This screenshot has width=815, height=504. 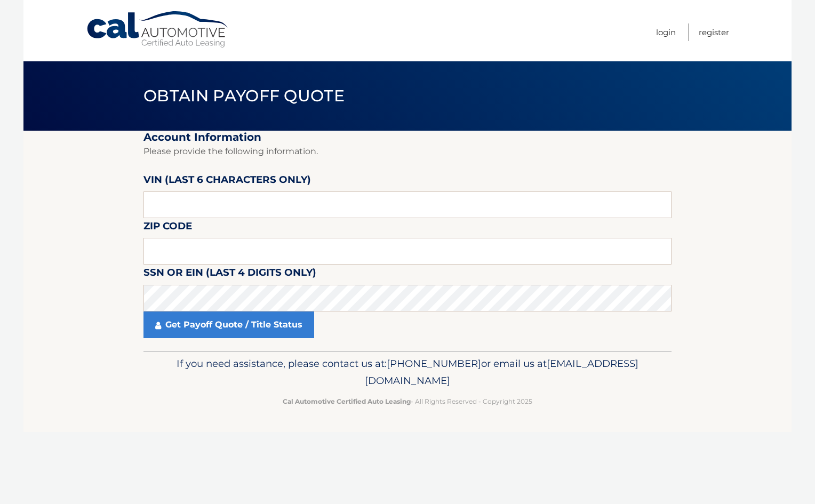 What do you see at coordinates (168, 228) in the screenshot?
I see `label: Zip Code` at bounding box center [168, 228].